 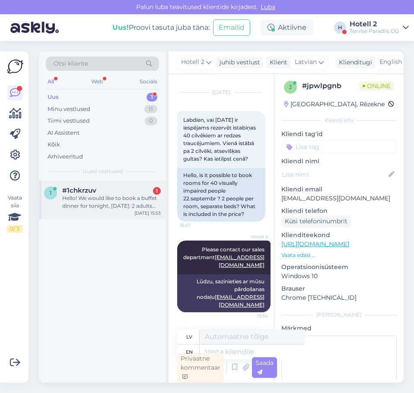 I want to click on p: Kliendi nimi, so click(x=339, y=161).